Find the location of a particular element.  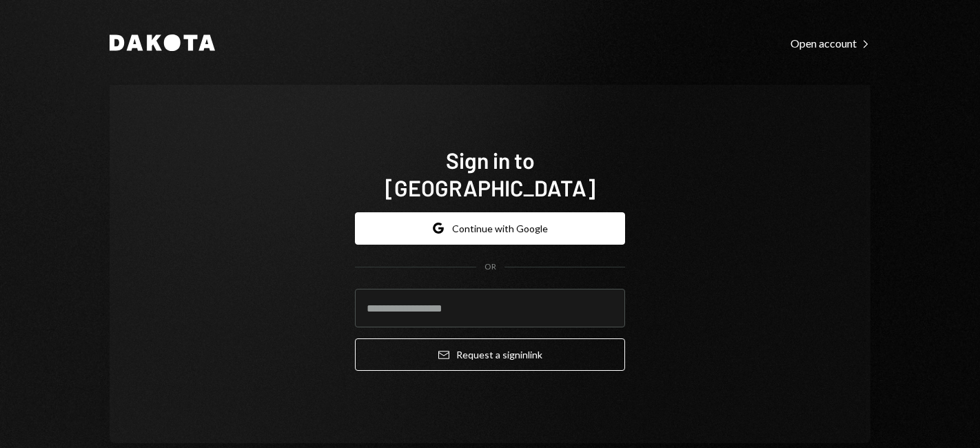

button: Request a signinlink is located at coordinates (490, 354).